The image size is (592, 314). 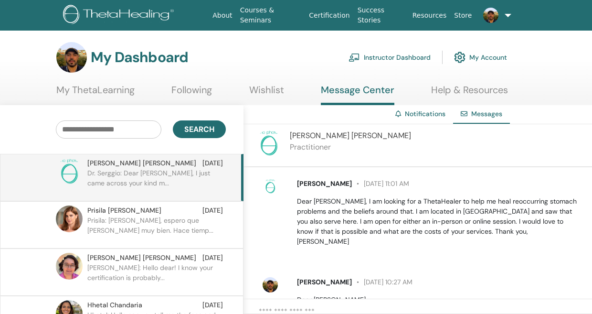 I want to click on a: Following, so click(x=192, y=93).